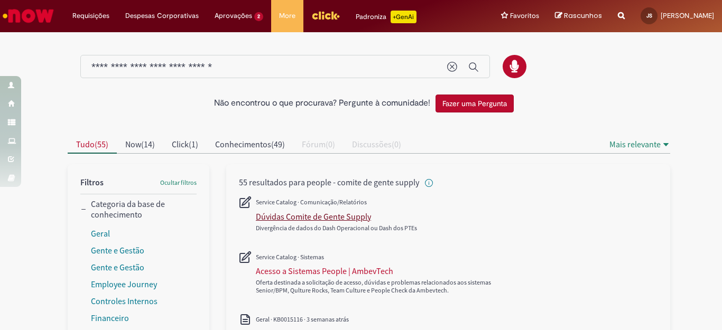 The height and width of the screenshot is (330, 722). What do you see at coordinates (403, 17) in the screenshot?
I see `p: +GenAi` at bounding box center [403, 17].